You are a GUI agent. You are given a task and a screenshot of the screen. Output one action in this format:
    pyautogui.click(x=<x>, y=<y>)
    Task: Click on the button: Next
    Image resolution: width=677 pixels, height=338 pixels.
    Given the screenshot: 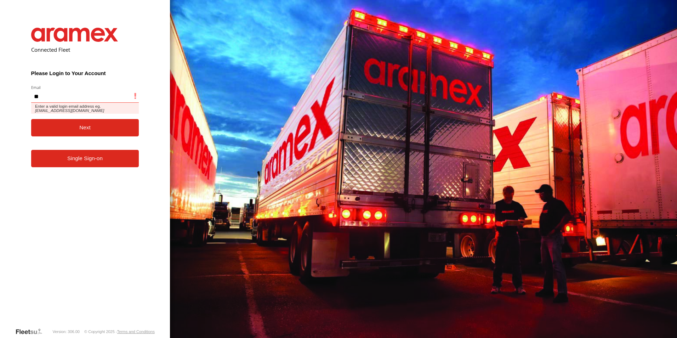 What is the action you would take?
    pyautogui.click(x=85, y=127)
    